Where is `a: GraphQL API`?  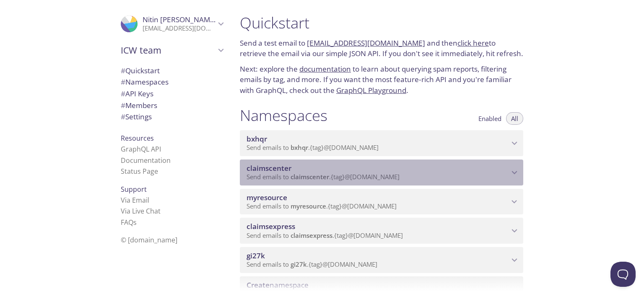
a: GraphQL API is located at coordinates (141, 149).